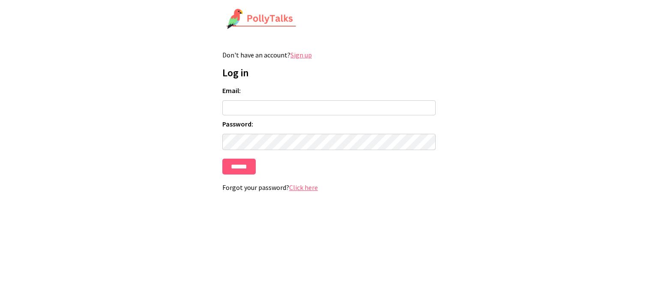 The image size is (658, 298). What do you see at coordinates (329, 124) in the screenshot?
I see `label: Password:` at bounding box center [329, 124].